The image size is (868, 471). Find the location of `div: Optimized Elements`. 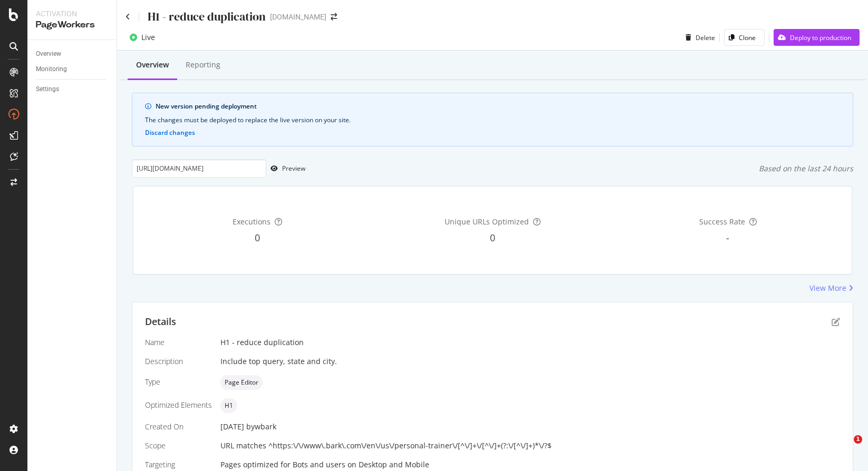

div: Optimized Elements is located at coordinates (178, 405).